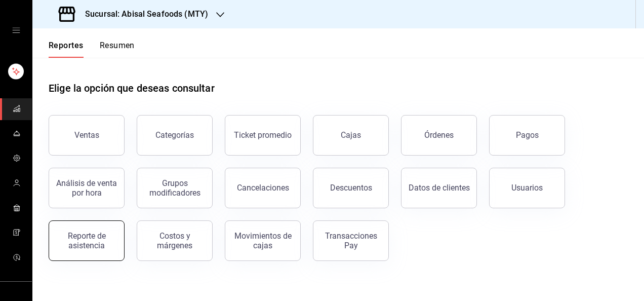 Image resolution: width=644 pixels, height=301 pixels. What do you see at coordinates (86, 135) in the screenshot?
I see `div: Ventas` at bounding box center [86, 135].